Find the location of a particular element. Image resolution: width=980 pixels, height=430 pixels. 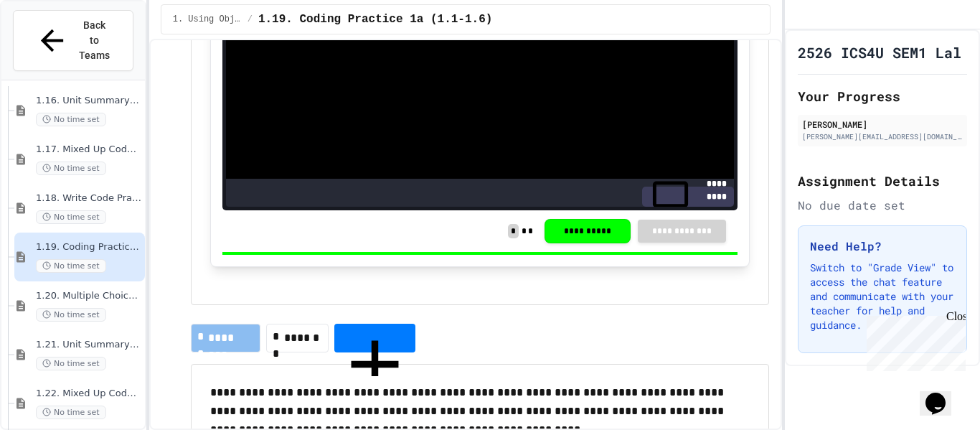

span: 1.21. Unit Summary 1b (1.7-1.15) is located at coordinates (89, 344).